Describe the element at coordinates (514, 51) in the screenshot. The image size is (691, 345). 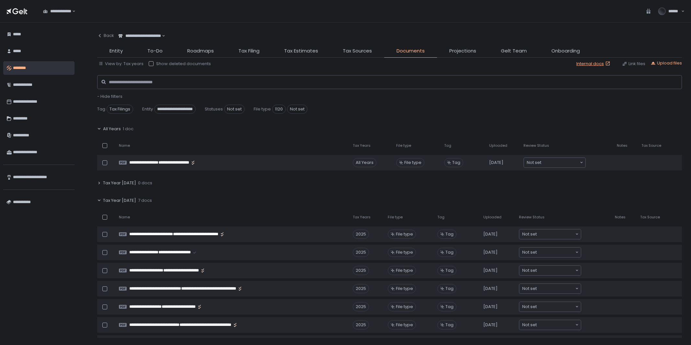
I see `span: Gelt Team` at that location.